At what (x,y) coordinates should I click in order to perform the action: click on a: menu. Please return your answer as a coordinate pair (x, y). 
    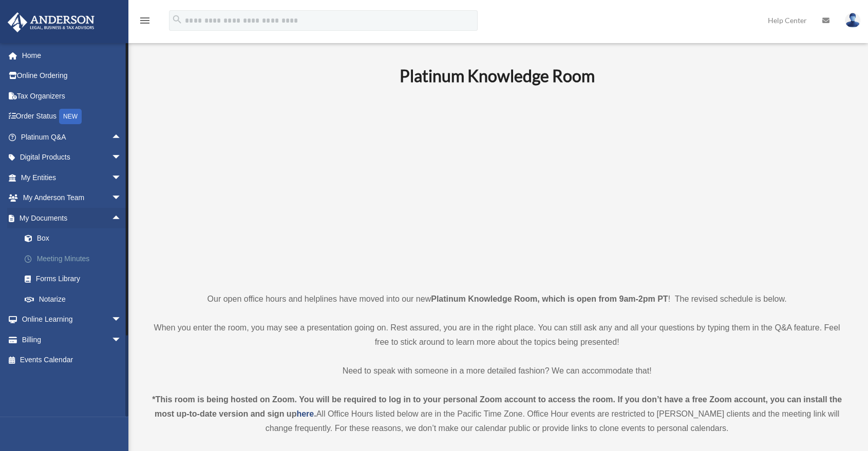
    Looking at the image, I should click on (145, 23).